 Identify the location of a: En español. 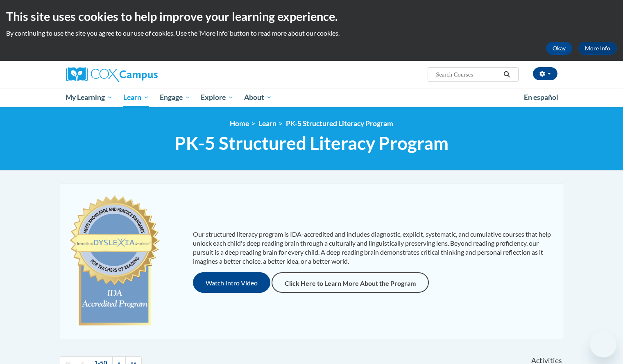
(541, 97).